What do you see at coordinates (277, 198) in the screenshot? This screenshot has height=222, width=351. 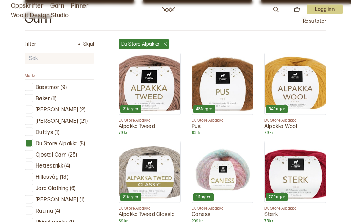 I see `p: 72 farger` at bounding box center [277, 198].